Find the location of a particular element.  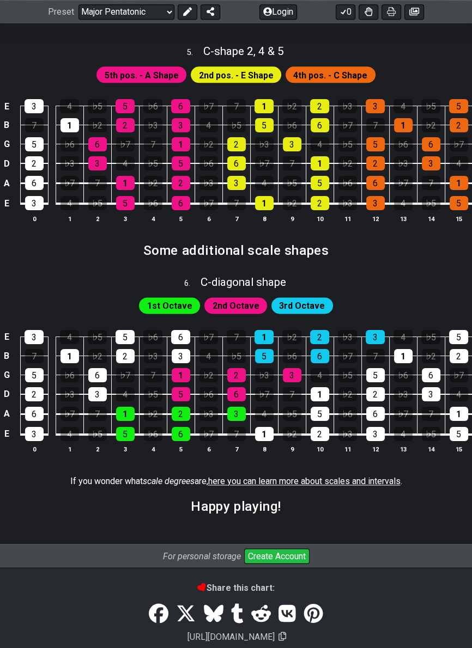

a: Pinterest is located at coordinates (313, 614).